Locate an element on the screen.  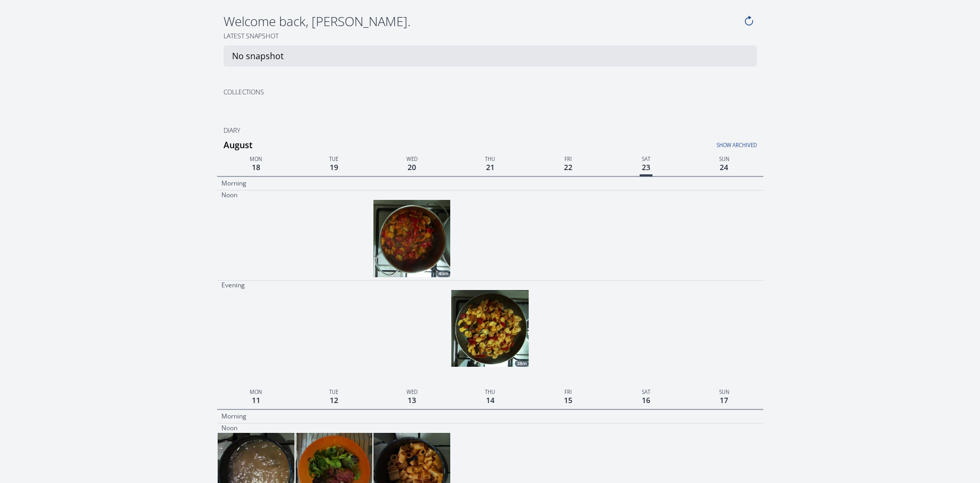
p: Evening is located at coordinates (233, 286).